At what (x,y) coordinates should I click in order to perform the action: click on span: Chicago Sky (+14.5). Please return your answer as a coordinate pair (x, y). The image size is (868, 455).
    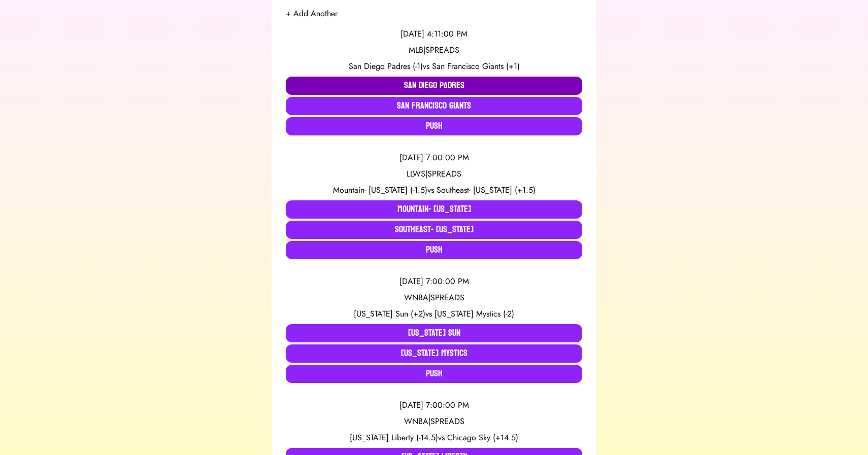
    Looking at the image, I should click on (483, 438).